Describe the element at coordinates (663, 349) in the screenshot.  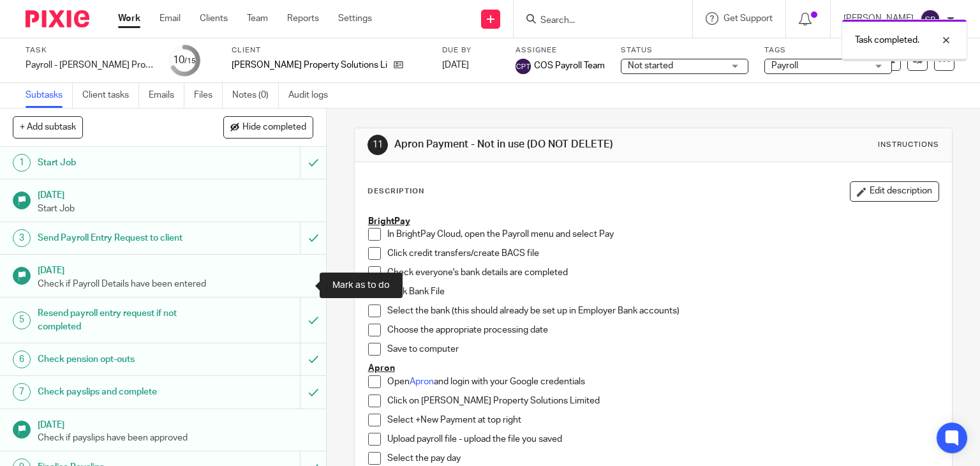
I see `p: Save to computer` at that location.